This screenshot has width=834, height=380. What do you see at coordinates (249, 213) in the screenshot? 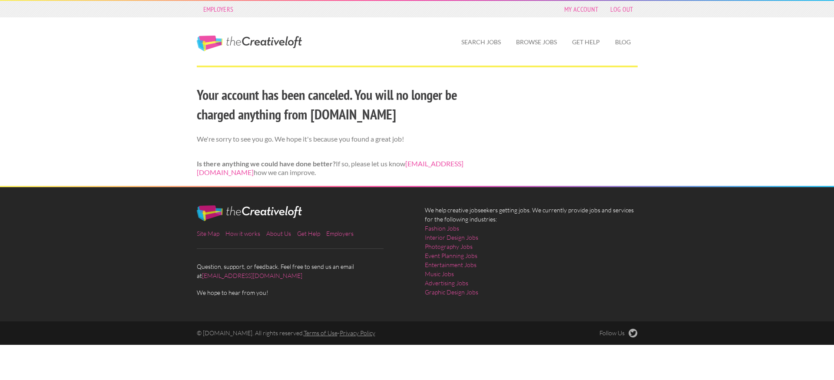
I see `img: The Creative Loft` at bounding box center [249, 213].